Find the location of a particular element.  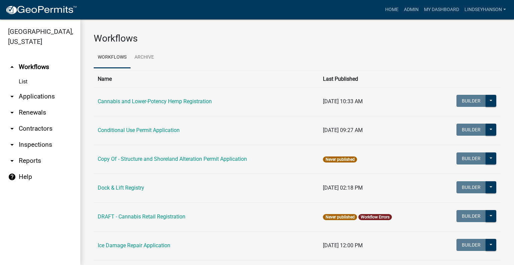

a: Cannabis and Lower-Potency Hemp Registration is located at coordinates (155, 101).